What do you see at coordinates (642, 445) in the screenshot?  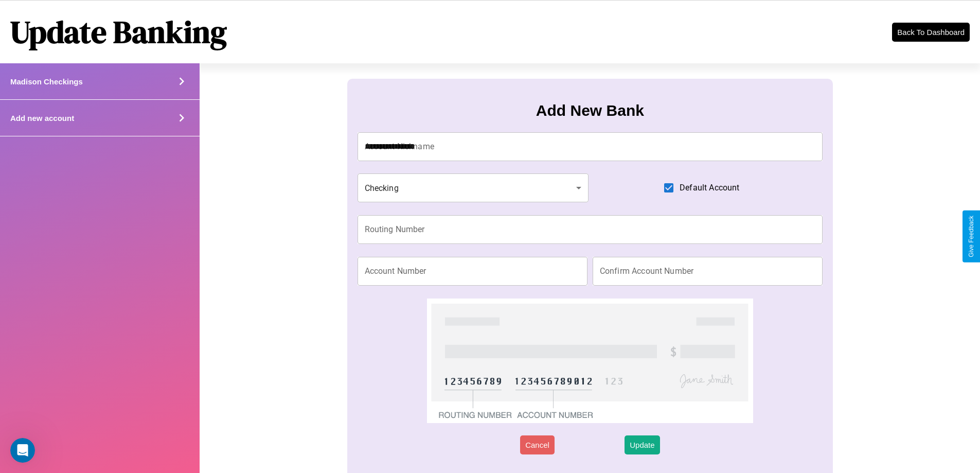 I see `button: Update` at bounding box center [642, 445].